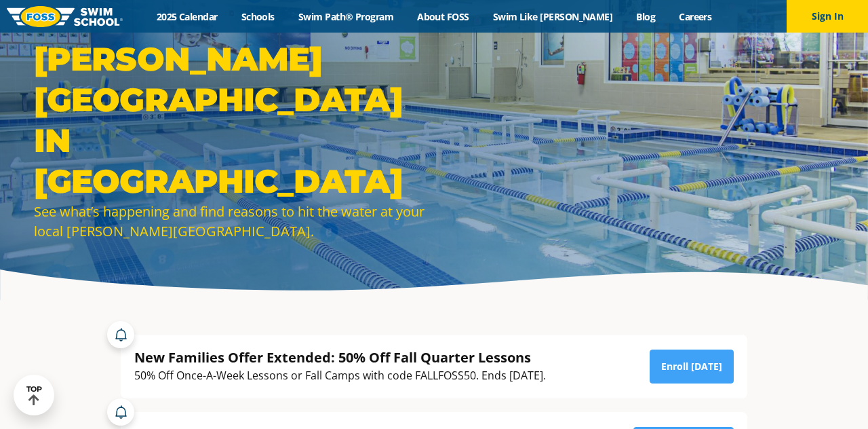 The height and width of the screenshot is (429, 868). I want to click on a: About FOSS, so click(444, 17).